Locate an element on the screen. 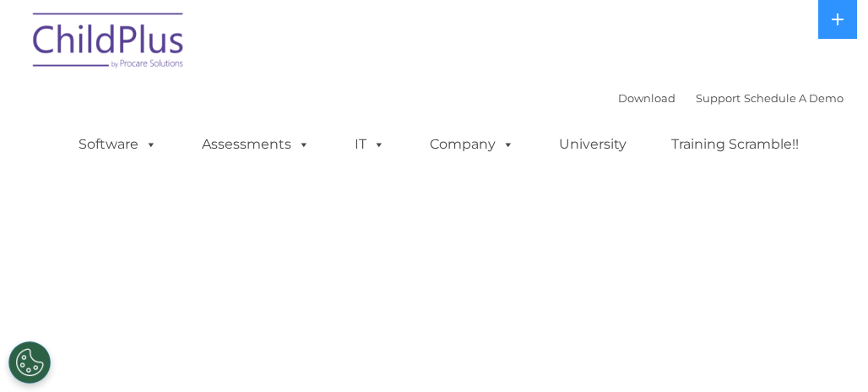  a: Download is located at coordinates (647, 98).